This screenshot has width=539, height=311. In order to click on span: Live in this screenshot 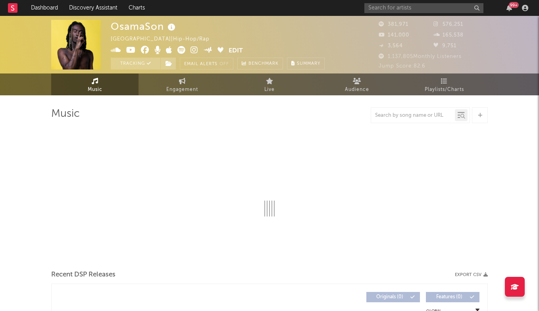, I will do `click(270, 90)`.